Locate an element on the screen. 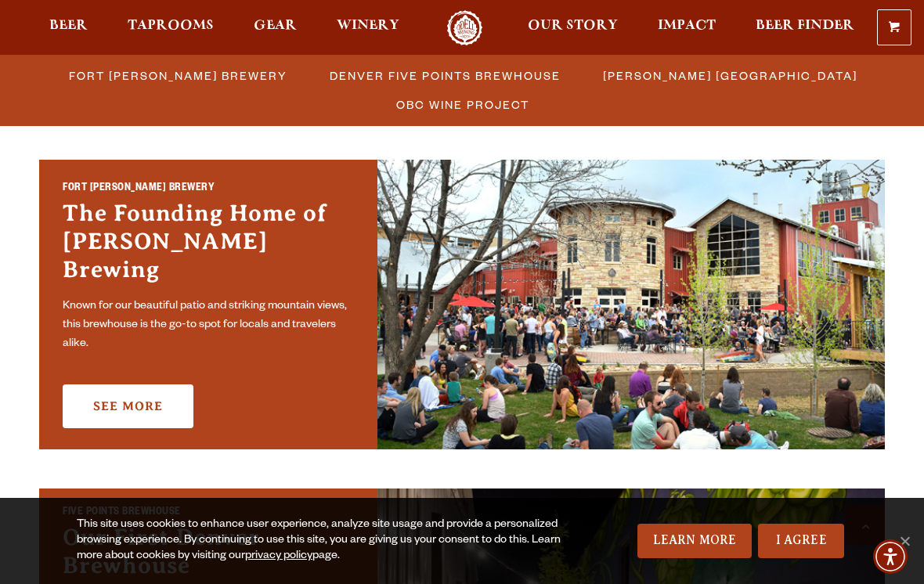 The width and height of the screenshot is (924, 584). a: Denver Five Points Brewhouse is located at coordinates (444, 75).